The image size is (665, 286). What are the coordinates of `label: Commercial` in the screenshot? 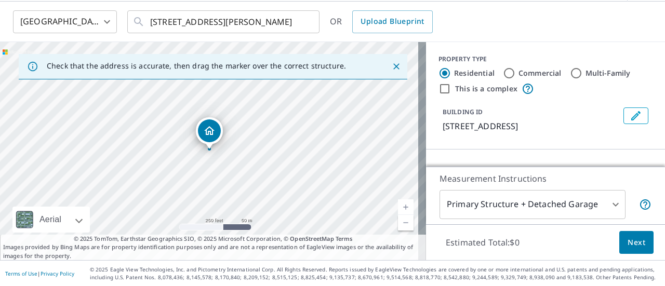 It's located at (540, 73).